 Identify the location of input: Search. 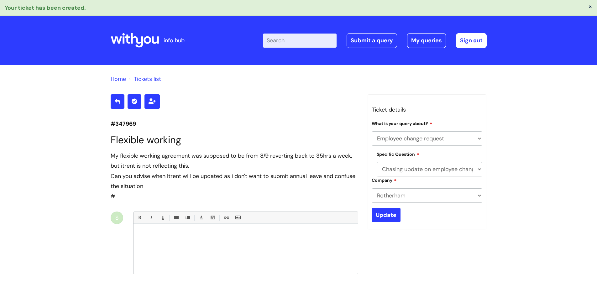
(300, 40).